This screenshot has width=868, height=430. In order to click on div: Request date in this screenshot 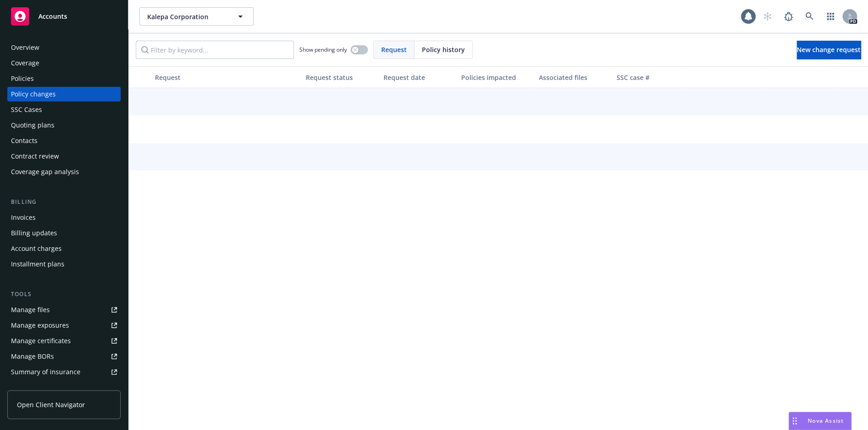, I will do `click(418, 77)`.